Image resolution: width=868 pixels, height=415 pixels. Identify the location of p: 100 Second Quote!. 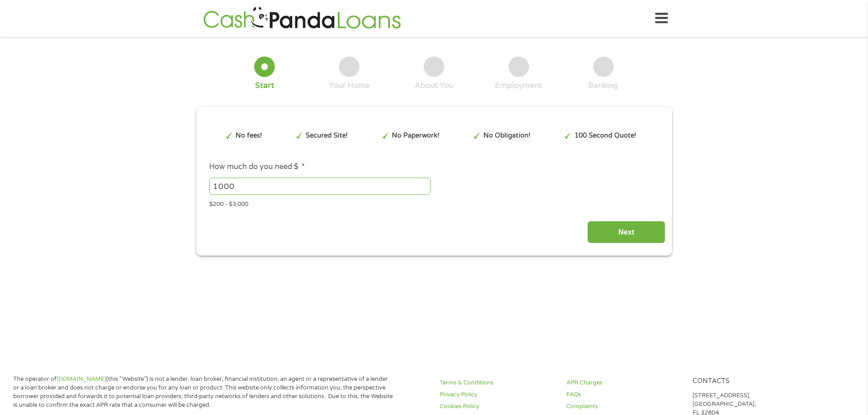
(605, 136).